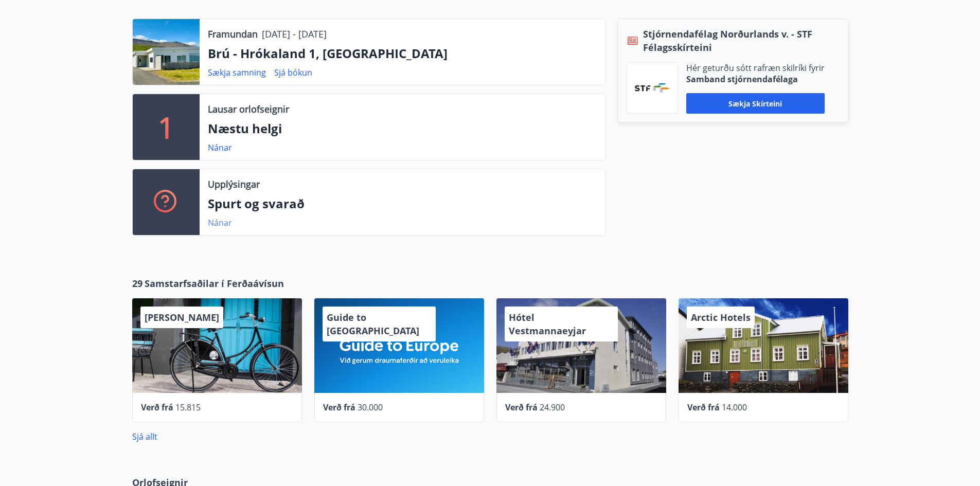 This screenshot has width=980, height=486. Describe the element at coordinates (552, 407) in the screenshot. I see `span: 24.900` at that location.